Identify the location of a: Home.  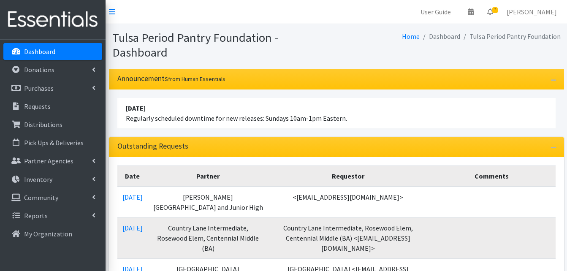
(411, 36).